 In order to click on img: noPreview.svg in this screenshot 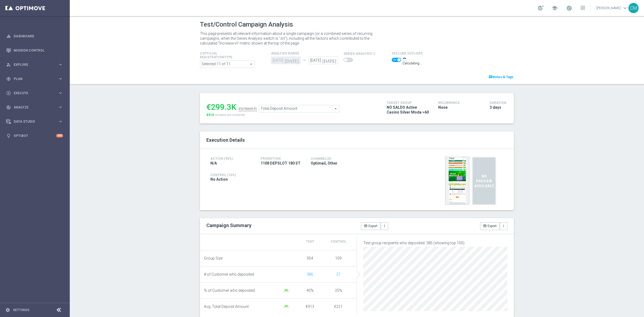, I will do `click(484, 181)`.